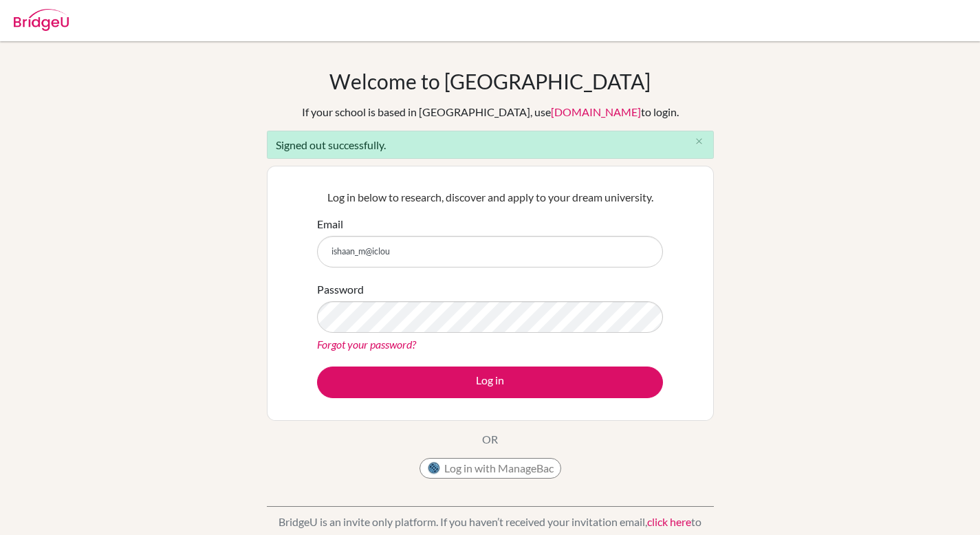 The width and height of the screenshot is (980, 535). What do you see at coordinates (41, 20) in the screenshot?
I see `img: Bridge-U` at bounding box center [41, 20].